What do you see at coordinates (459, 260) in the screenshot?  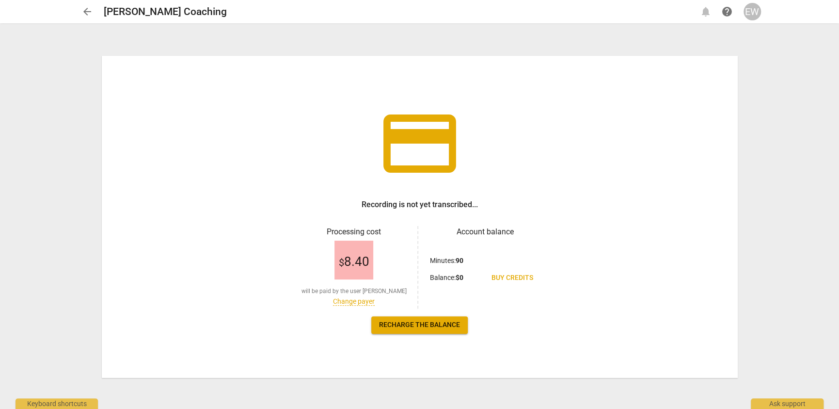 I see `b: 90` at bounding box center [459, 260].